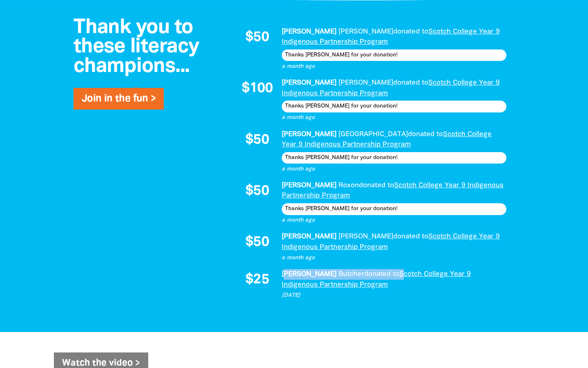  I want to click on span: Thank you to these literacy champions..., so click(136, 47).